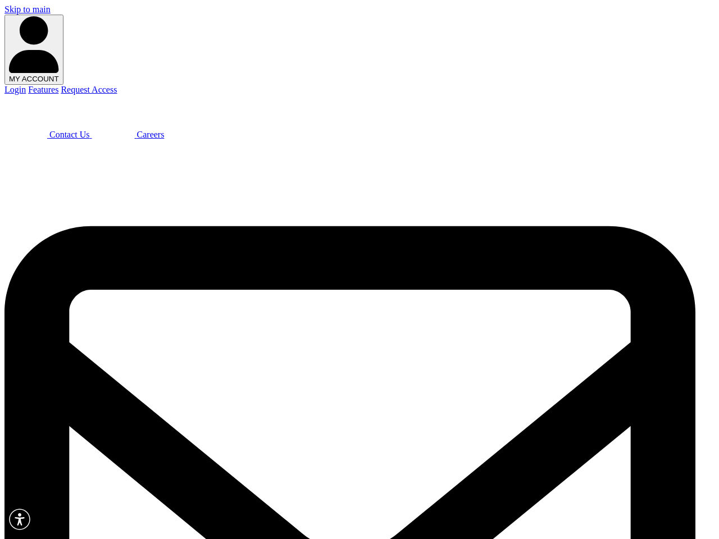 This screenshot has height=539, width=719. What do you see at coordinates (26, 116) in the screenshot?
I see `img: Beacon Funding chat` at bounding box center [26, 116].